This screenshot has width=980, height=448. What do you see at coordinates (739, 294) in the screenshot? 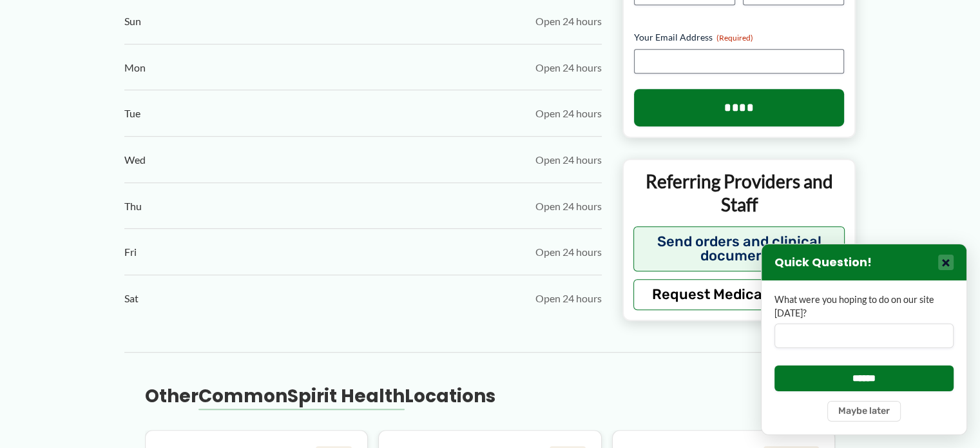
I see `button: Request Medical Records` at bounding box center [739, 294].